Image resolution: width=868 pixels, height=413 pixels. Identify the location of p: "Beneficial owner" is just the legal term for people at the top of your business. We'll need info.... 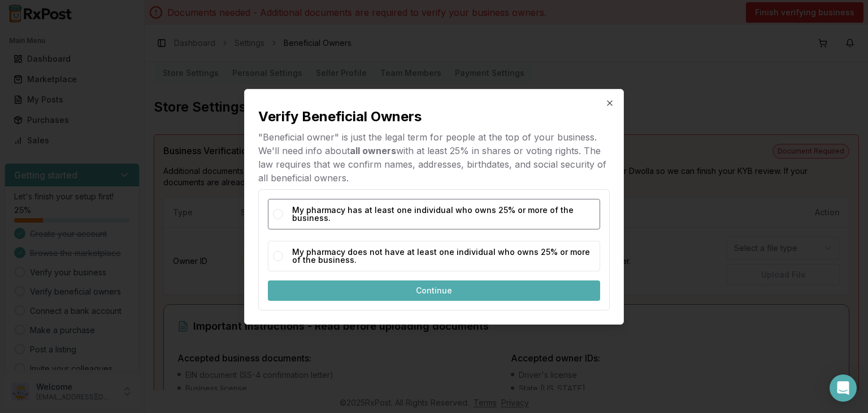
(434, 157).